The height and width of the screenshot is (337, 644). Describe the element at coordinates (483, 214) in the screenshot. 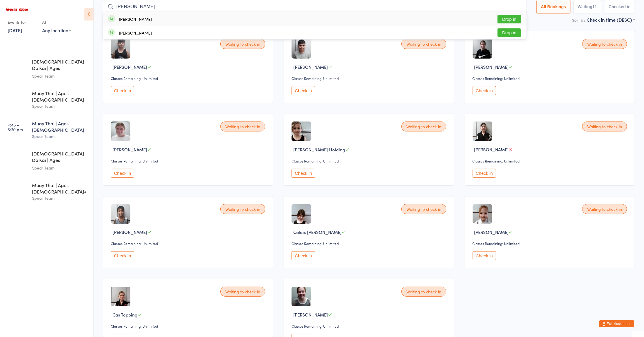

I see `img: image1626162939.png` at that location.